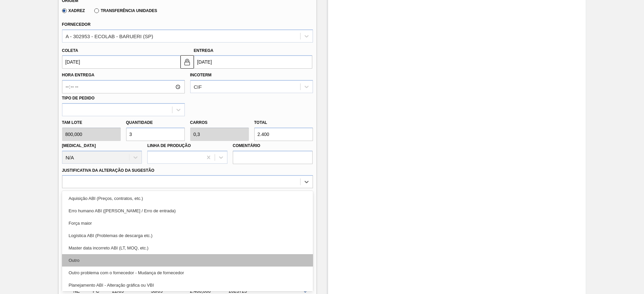  I want to click on label: Tipo de pedido, so click(78, 98).